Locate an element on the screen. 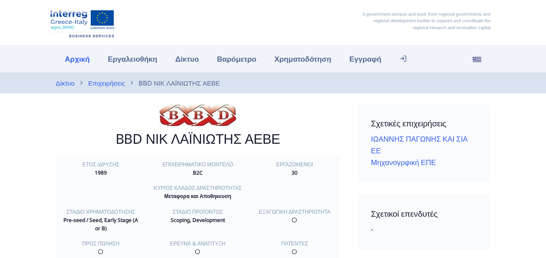 The height and width of the screenshot is (258, 546). div: Επιχειρηματικό μοντέλο is located at coordinates (198, 164).